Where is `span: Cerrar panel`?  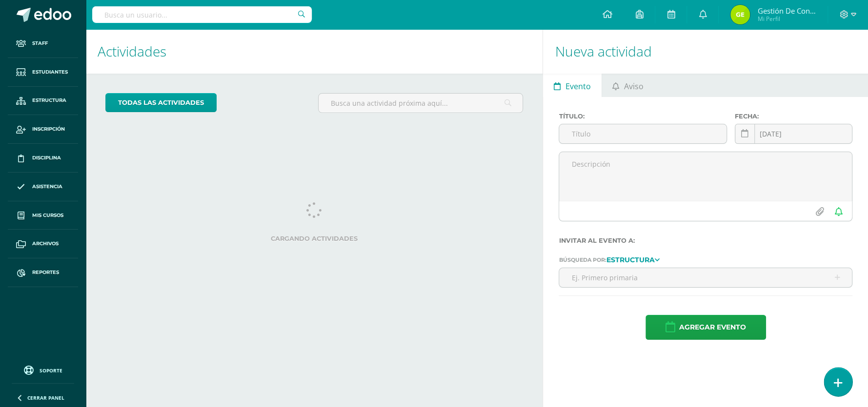
span: Cerrar panel is located at coordinates (46, 398).